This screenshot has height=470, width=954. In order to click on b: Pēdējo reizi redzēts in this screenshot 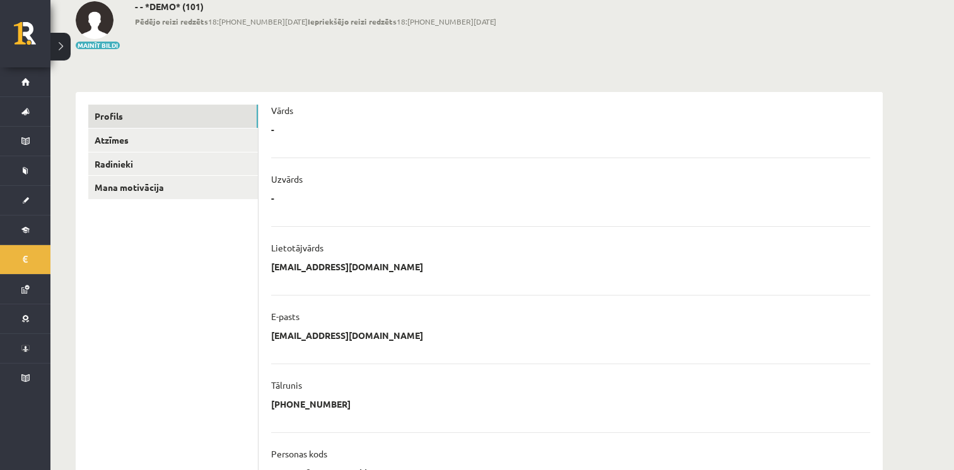, I will do `click(171, 21)`.